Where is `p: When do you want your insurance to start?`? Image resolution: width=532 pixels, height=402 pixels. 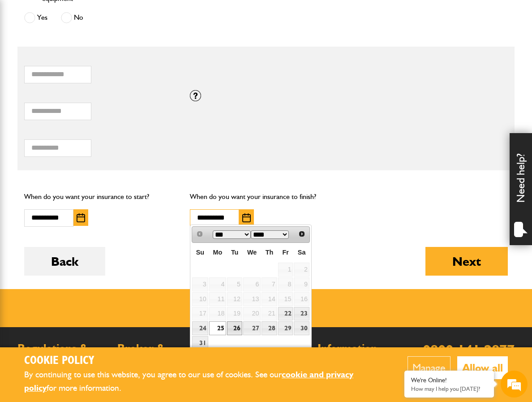 p: When do you want your insurance to start? is located at coordinates (100, 197).